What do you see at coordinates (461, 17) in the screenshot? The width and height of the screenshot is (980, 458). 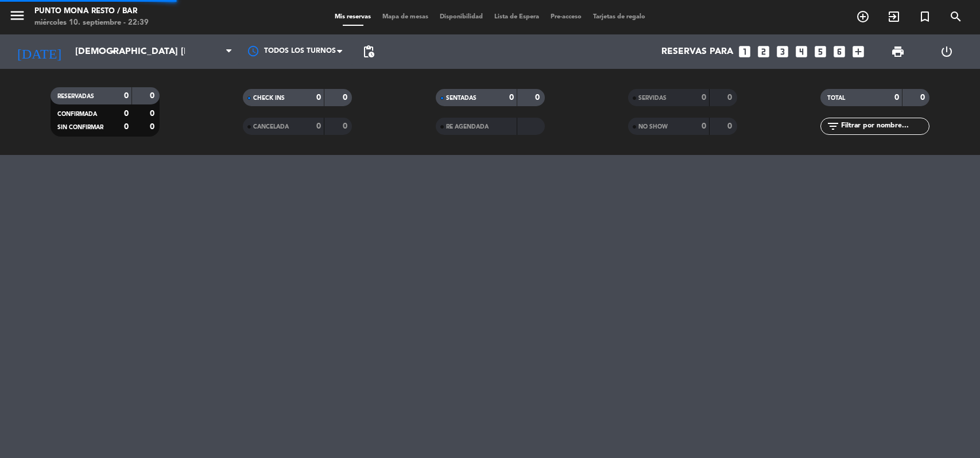 I see `span: Disponibilidad` at bounding box center [461, 17].